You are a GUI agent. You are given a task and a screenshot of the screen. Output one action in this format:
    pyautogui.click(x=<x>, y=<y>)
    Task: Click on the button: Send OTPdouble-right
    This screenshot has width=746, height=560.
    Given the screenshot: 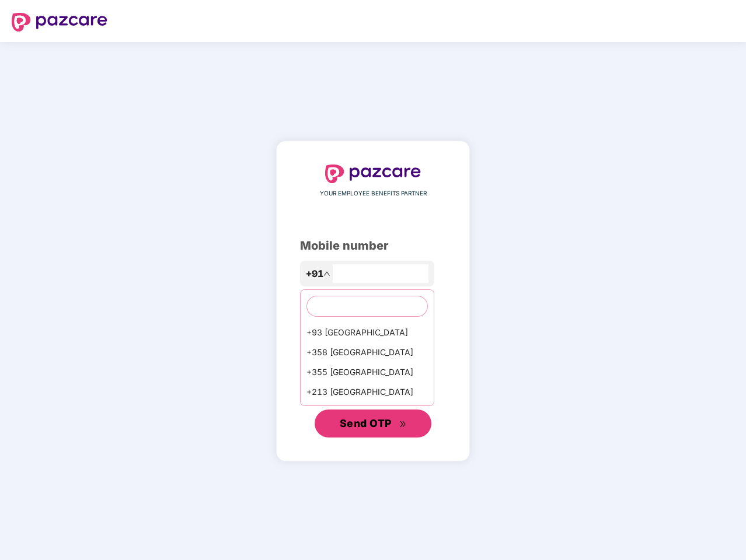 What is the action you would take?
    pyautogui.click(x=373, y=424)
    